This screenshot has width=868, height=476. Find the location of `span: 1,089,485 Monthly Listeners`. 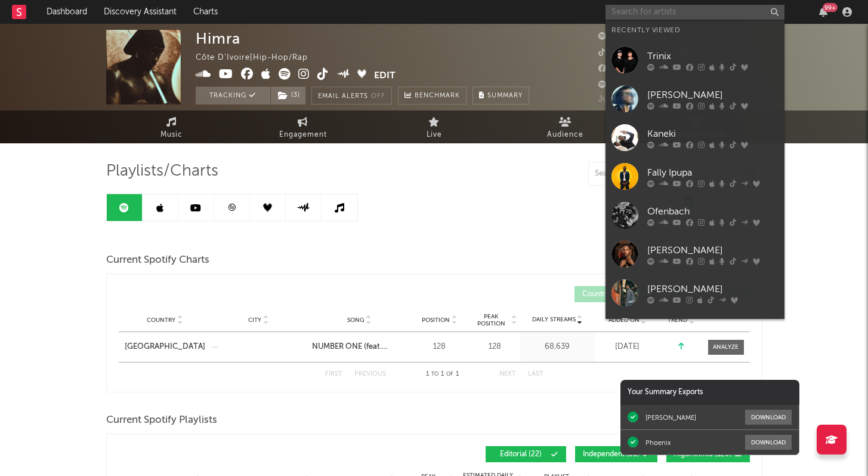

span: 1,089,485 Monthly Listeners is located at coordinates (662, 85).